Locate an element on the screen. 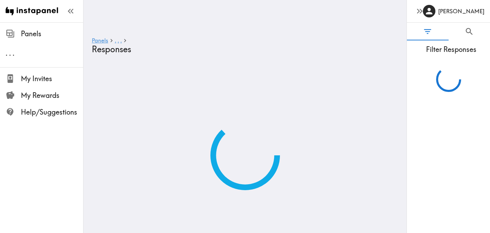 The image size is (490, 233). span: Panels is located at coordinates (52, 34).